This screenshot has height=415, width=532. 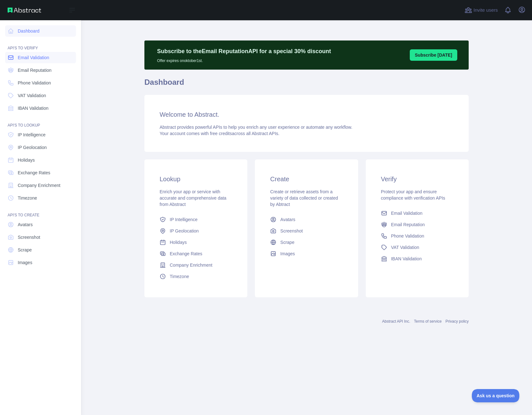 I want to click on span: Create or retrieve assets from a variety of data collected or created by Abtract, so click(x=304, y=198).